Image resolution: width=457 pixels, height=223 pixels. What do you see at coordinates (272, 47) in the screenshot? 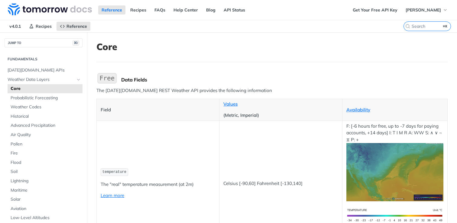
I see `h1: Core` at bounding box center [272, 47].